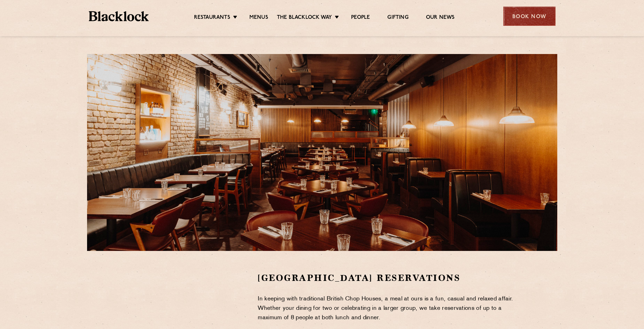  What do you see at coordinates (361, 18) in the screenshot?
I see `a: People` at bounding box center [361, 18].